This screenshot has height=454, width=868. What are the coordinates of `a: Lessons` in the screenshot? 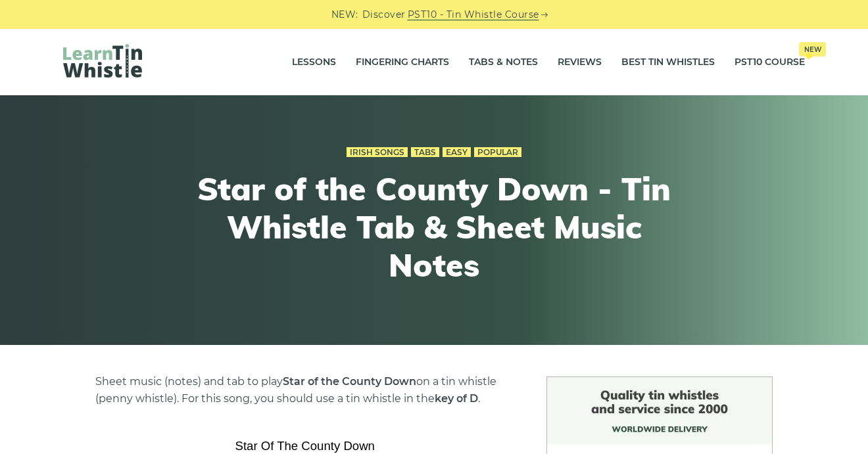 It's located at (314, 62).